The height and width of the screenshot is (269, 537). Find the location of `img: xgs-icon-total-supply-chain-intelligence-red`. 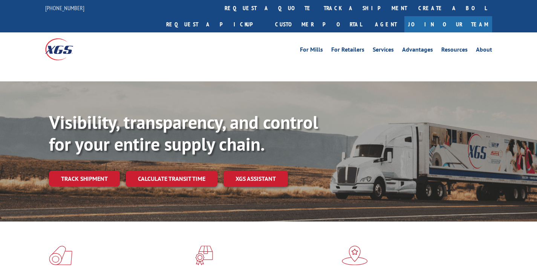

img: xgs-icon-total-supply-chain-intelligence-red is located at coordinates (61, 255).